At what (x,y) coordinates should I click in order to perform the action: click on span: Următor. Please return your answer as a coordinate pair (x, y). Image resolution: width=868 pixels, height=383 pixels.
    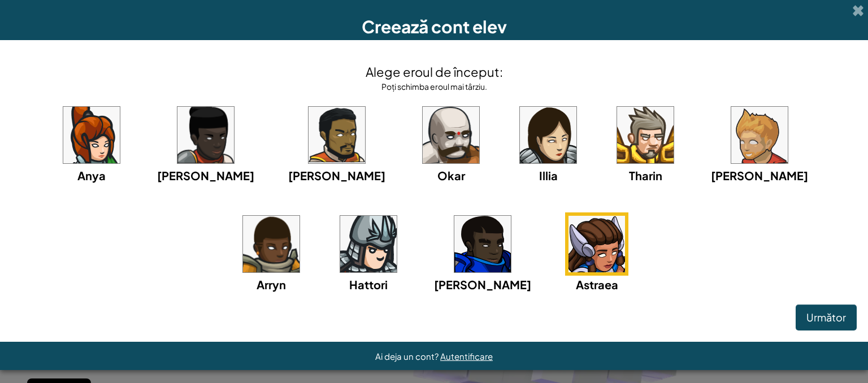
    Looking at the image, I should click on (826, 317).